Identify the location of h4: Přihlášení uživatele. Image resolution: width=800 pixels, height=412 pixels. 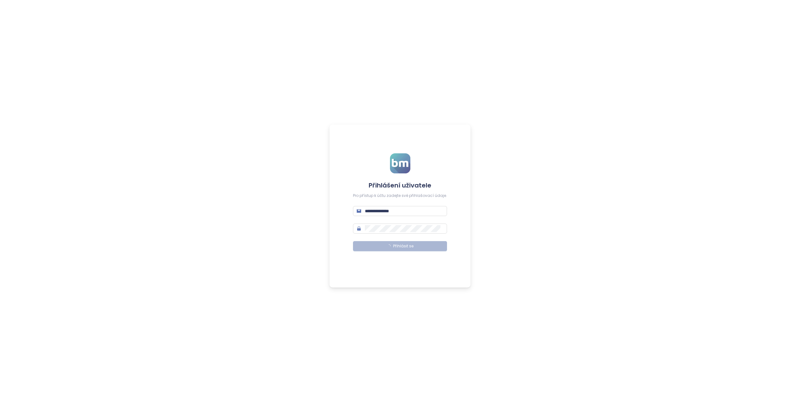
(400, 185).